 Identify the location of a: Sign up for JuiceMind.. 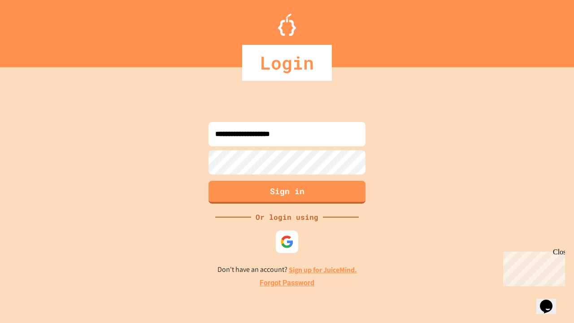
(323, 270).